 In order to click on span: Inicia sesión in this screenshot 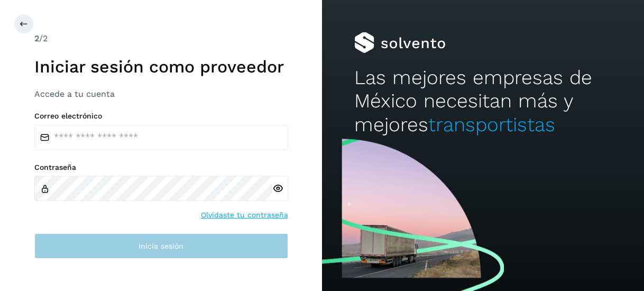, I will do `click(160, 246)`.